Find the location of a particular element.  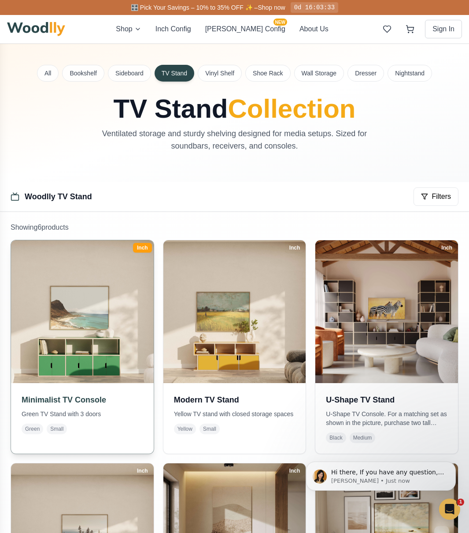

a: Woodlly TV Stand is located at coordinates (58, 197).